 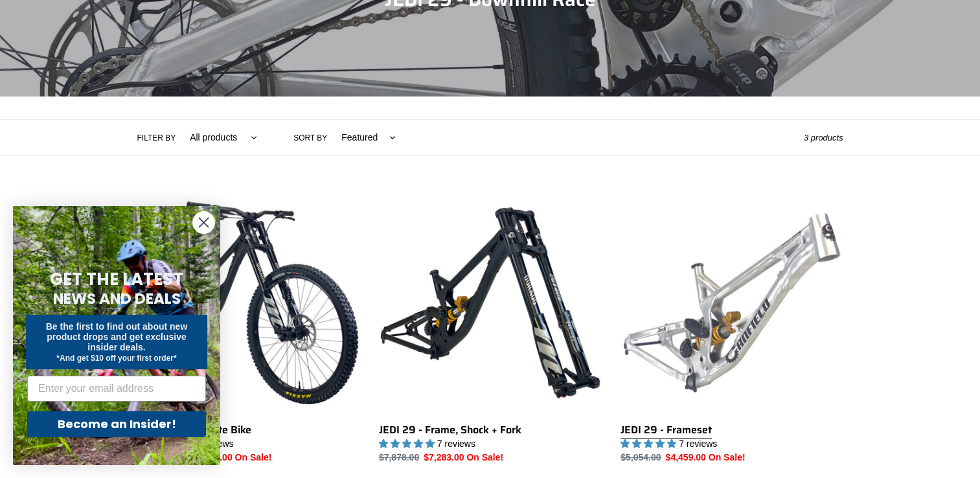 I want to click on span: GET THE LATEST, so click(x=116, y=279).